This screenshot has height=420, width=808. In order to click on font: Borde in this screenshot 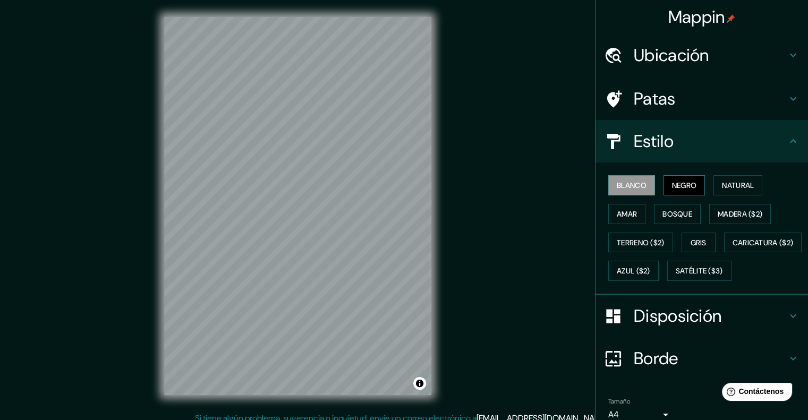, I will do `click(656, 359)`.